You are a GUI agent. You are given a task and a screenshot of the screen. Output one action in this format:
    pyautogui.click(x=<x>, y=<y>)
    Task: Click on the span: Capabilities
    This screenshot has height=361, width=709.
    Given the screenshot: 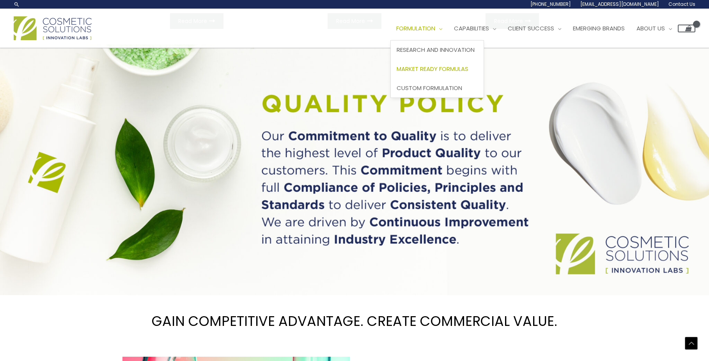 What is the action you would take?
    pyautogui.click(x=471, y=28)
    